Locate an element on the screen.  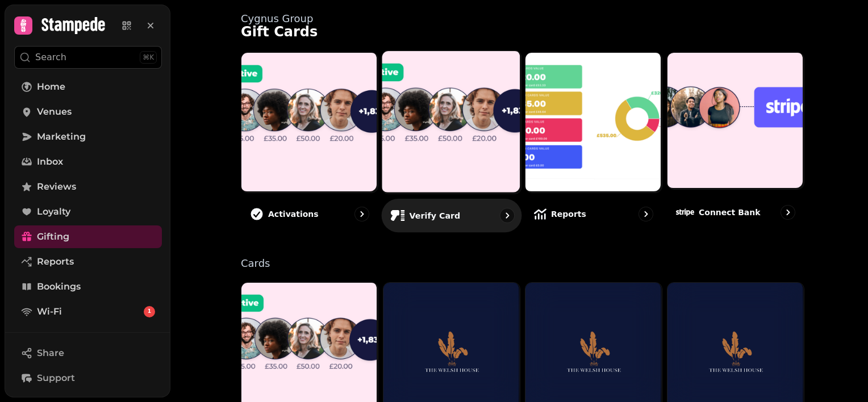
span: Home is located at coordinates (51, 86).